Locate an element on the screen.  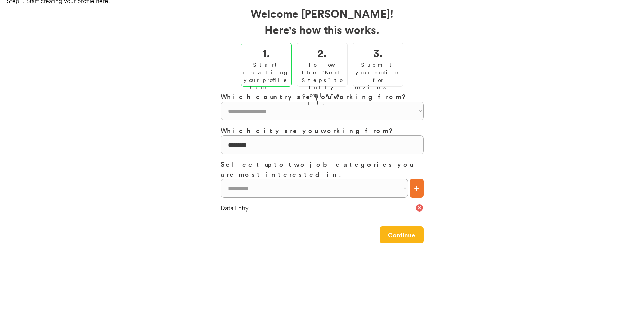
button: Continue is located at coordinates (402, 235).